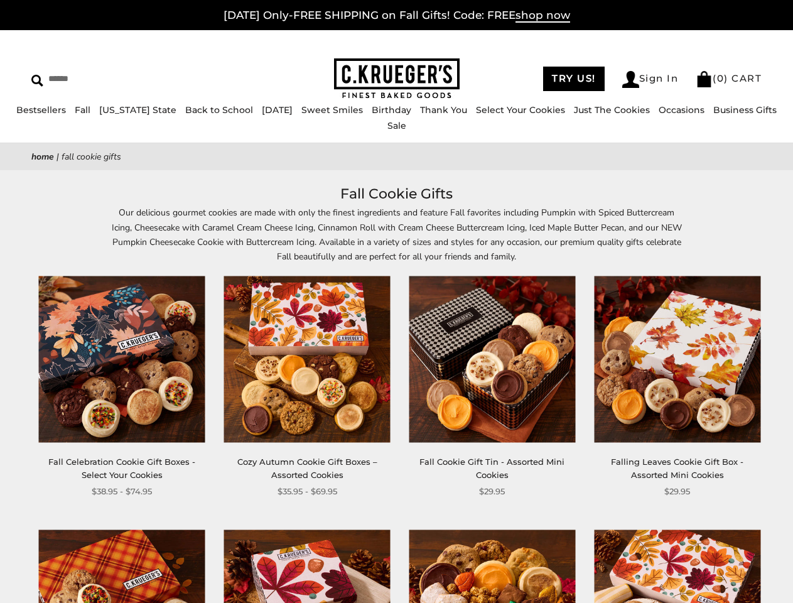 This screenshot has width=793, height=603. What do you see at coordinates (219, 110) in the screenshot?
I see `a: Back to School` at bounding box center [219, 110].